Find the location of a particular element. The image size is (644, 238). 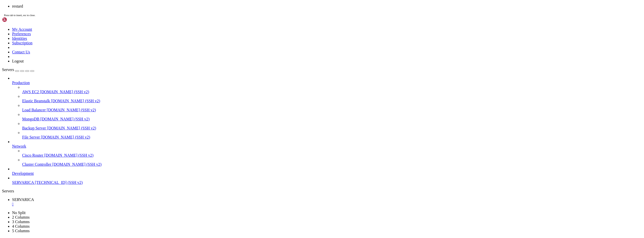

a: Production is located at coordinates (327, 83).